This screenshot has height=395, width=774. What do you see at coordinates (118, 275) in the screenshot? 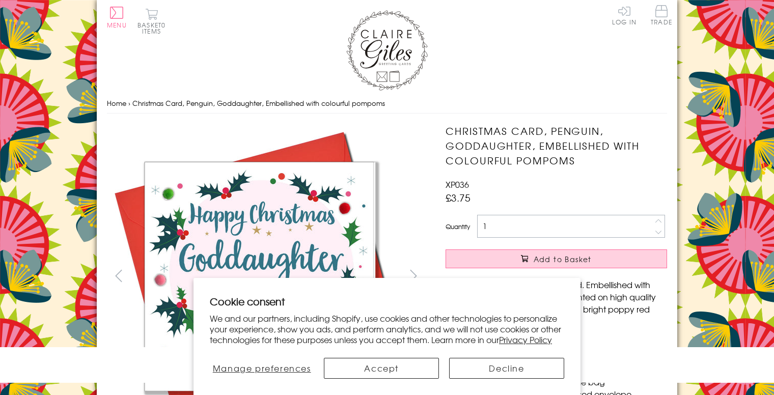
I see `button: prev` at bounding box center [118, 275].